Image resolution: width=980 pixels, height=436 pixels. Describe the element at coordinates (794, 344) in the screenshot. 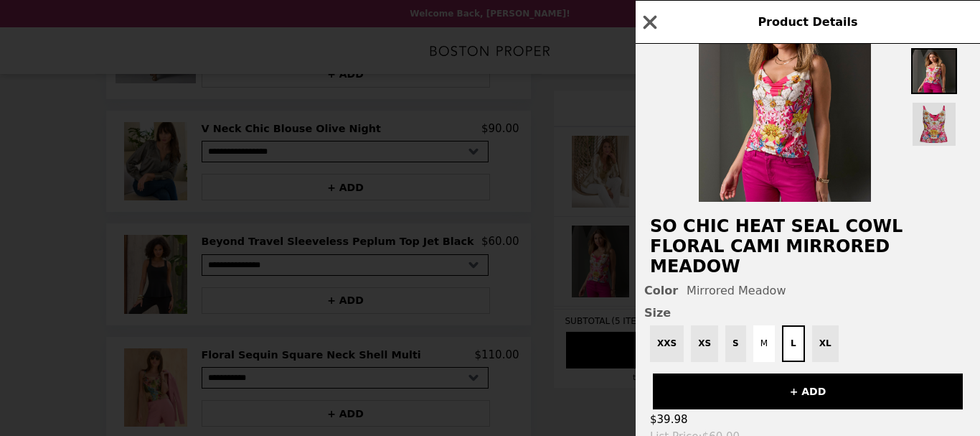

I see `button: L` at that location.